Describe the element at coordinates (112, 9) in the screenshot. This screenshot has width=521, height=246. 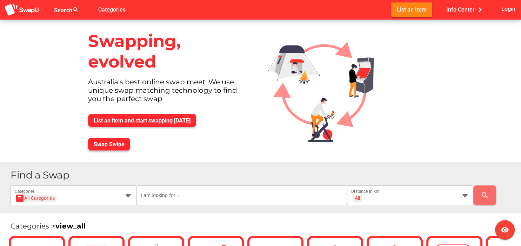
I see `span: Categories` at that location.